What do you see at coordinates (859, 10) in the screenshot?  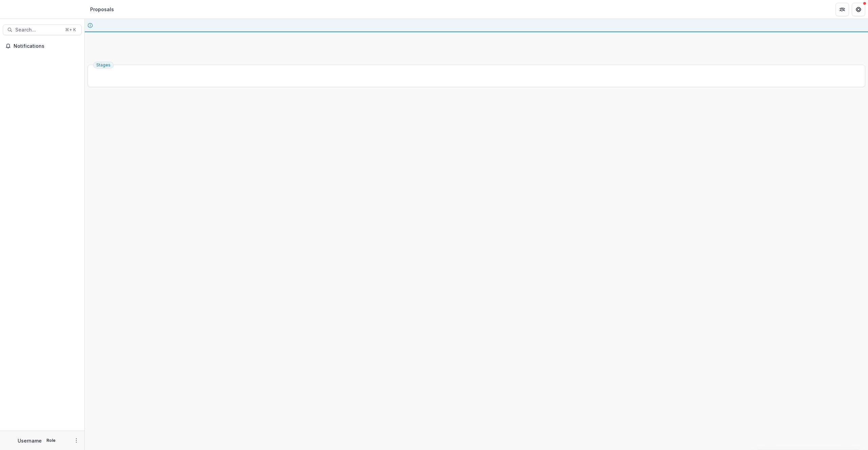 I see `button: Get Help` at bounding box center [859, 10].